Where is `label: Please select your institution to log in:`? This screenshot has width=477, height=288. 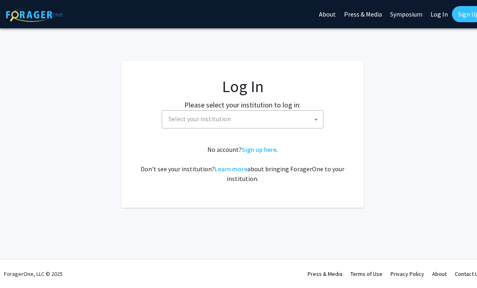 label: Please select your institution to log in: is located at coordinates (243, 105).